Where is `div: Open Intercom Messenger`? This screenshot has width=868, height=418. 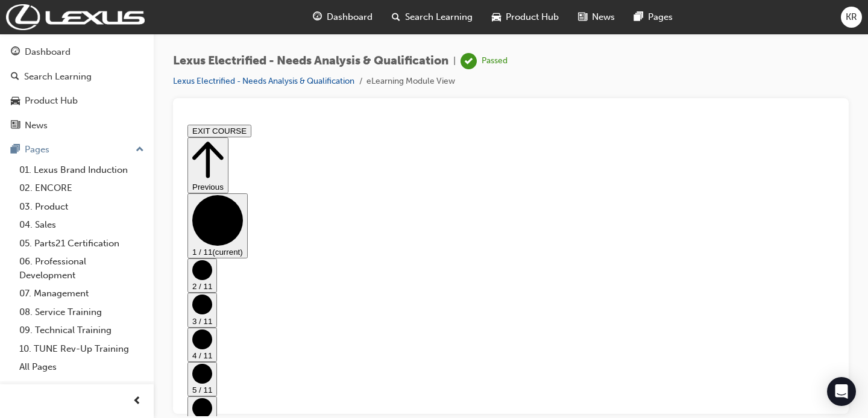
div: Open Intercom Messenger is located at coordinates (842, 391).